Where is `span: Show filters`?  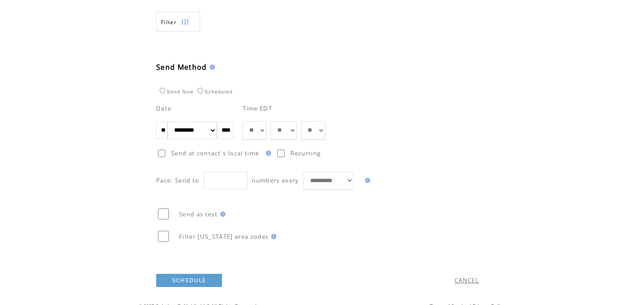 span: Show filters is located at coordinates (169, 22).